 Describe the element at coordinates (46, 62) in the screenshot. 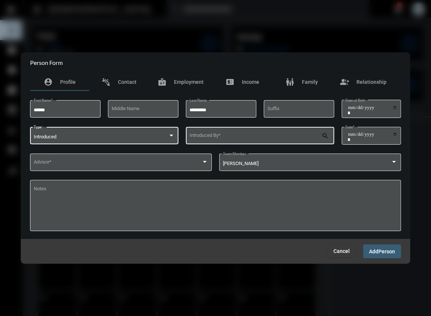

I see `h2: Person Form` at that location.